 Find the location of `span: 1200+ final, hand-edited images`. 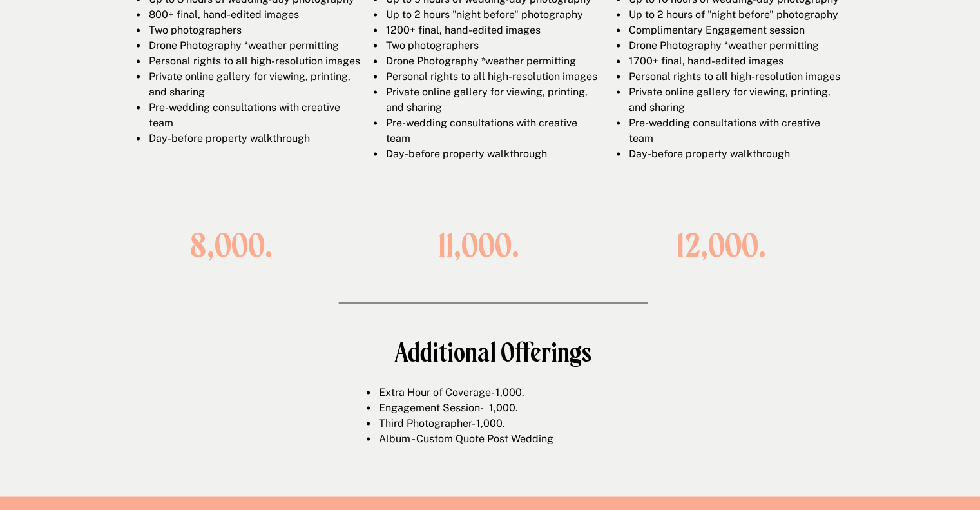

span: 1200+ final, hand-edited images is located at coordinates (462, 30).